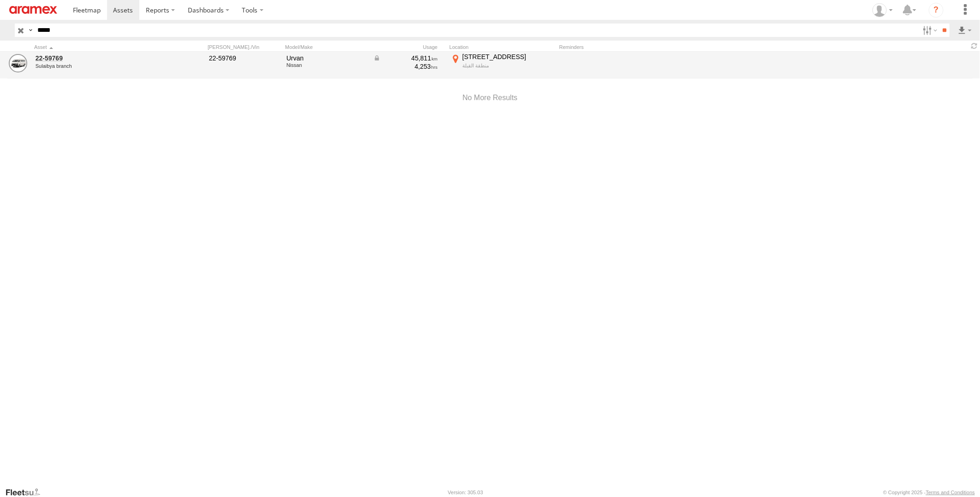  I want to click on a: Terms and Conditions, so click(950, 493).